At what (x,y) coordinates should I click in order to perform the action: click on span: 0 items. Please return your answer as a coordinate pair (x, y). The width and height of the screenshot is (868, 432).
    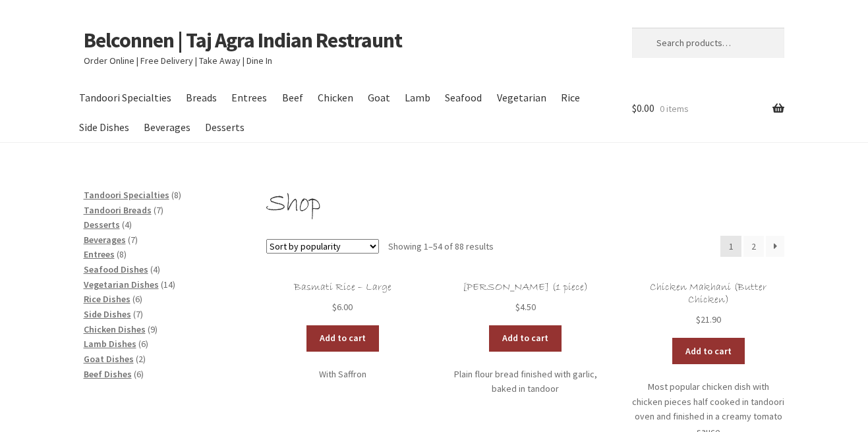
    Looking at the image, I should click on (675, 109).